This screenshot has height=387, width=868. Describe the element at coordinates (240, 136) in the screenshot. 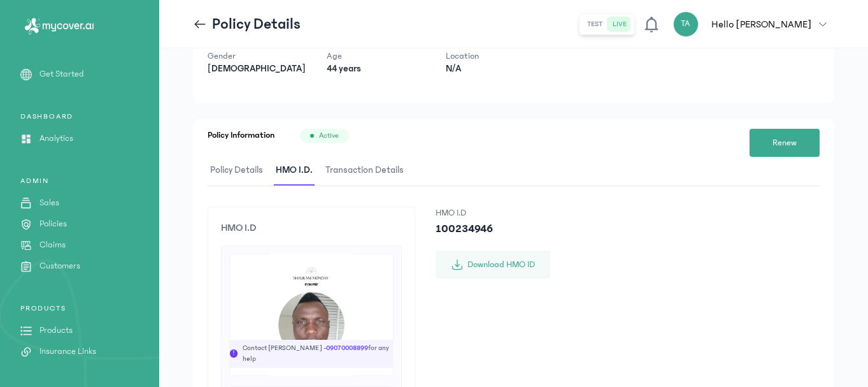

I see `h1: Policy Information` at that location.